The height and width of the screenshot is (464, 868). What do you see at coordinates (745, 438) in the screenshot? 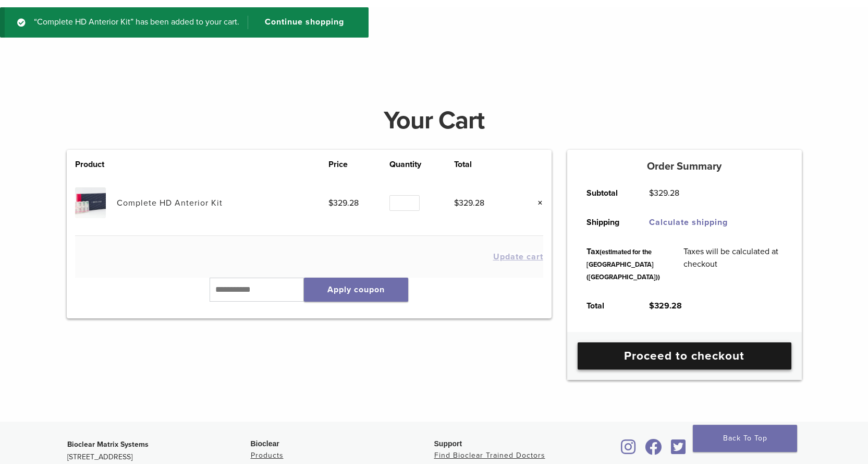
I see `a: Back To Top` at bounding box center [745, 438].